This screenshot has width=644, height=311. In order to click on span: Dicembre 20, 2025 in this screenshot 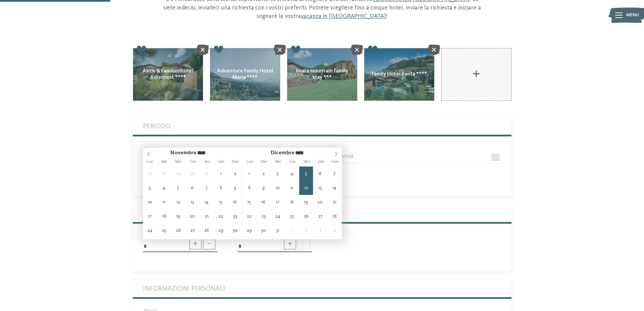, I will do `click(321, 202)`.